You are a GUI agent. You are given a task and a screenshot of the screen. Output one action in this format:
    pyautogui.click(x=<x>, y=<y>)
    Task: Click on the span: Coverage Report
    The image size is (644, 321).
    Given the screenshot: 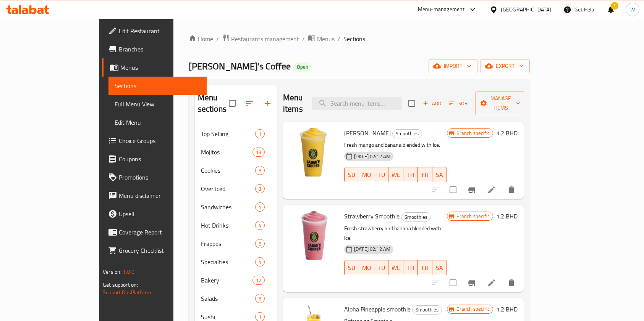 What is the action you would take?
    pyautogui.click(x=160, y=232)
    